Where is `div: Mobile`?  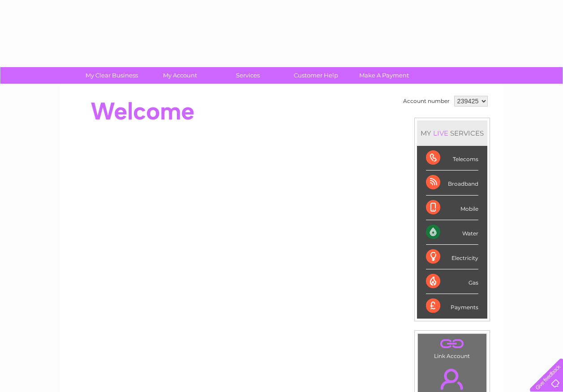
div: Mobile is located at coordinates (452, 208).